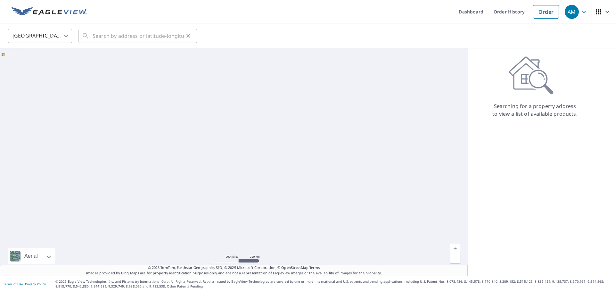 This screenshot has width=615, height=292. Describe the element at coordinates (546, 12) in the screenshot. I see `a: Order` at that location.